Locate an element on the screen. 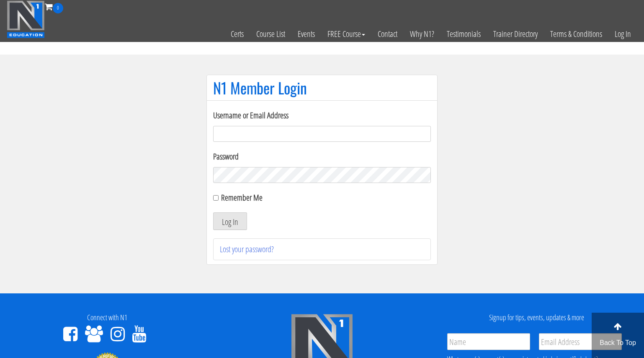 Image resolution: width=644 pixels, height=358 pixels. a: Events is located at coordinates (306, 34).